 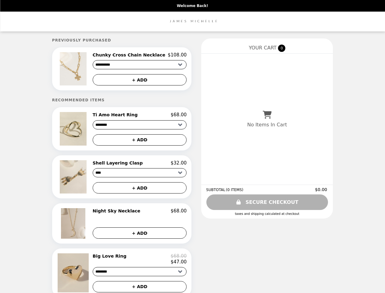 I want to click on img: Big Love Ring, so click(x=74, y=272).